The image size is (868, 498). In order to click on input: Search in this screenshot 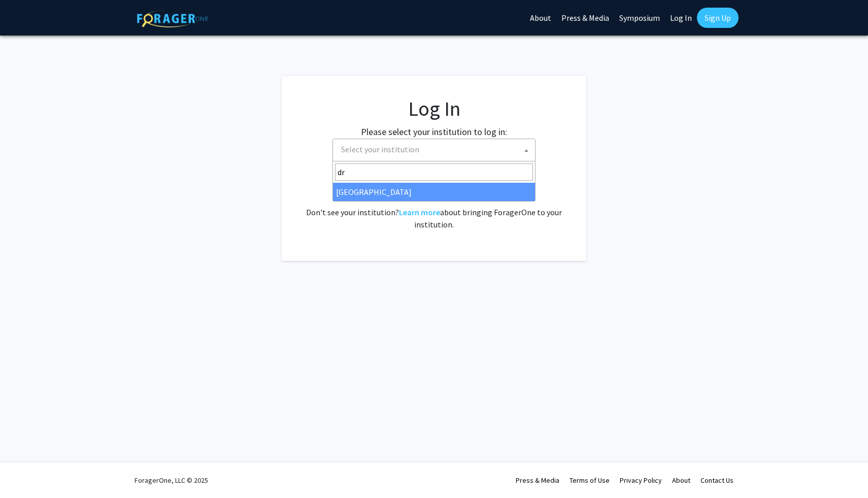, I will do `click(434, 172)`.